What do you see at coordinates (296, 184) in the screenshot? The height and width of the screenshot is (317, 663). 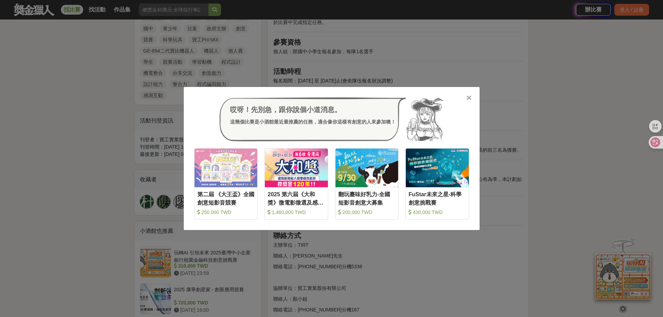 I see `a: Cover Image2025 第六屆《大和獎》微電影徵選及感人實事分享 1,460,000 TWD` at bounding box center [296, 184].